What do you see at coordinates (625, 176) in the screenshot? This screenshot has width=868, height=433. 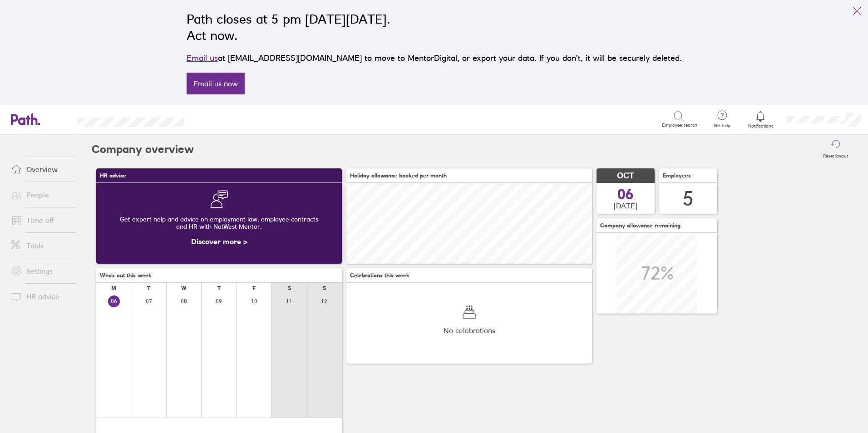 I see `span: OCT` at bounding box center [625, 176].